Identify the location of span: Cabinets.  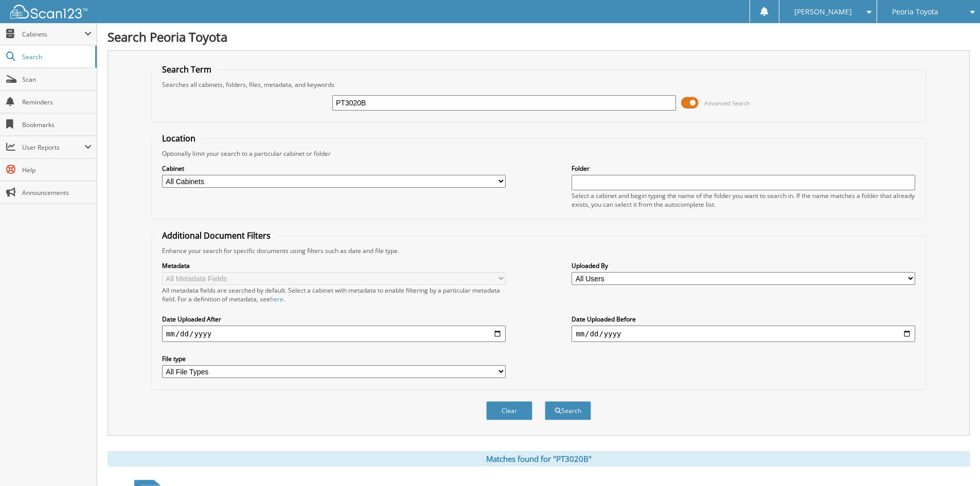
(53, 34).